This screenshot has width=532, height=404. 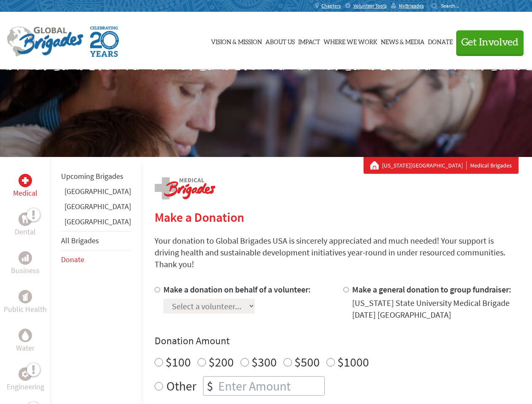 What do you see at coordinates (25, 181) in the screenshot?
I see `div: Medical` at bounding box center [25, 181].